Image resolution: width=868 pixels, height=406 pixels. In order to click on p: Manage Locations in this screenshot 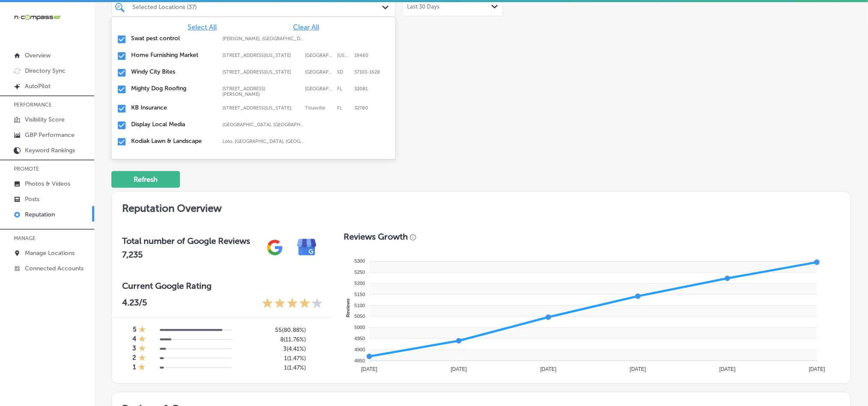, I will do `click(50, 253)`.